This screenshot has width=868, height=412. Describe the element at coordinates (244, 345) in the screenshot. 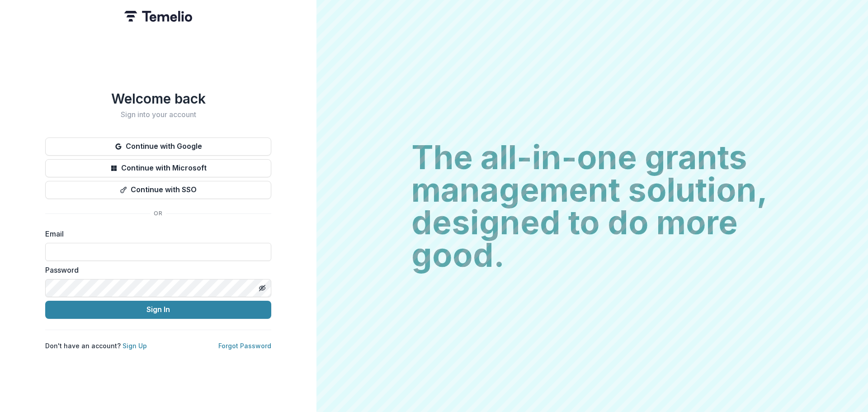

I see `a: Forgot Password` at that location.